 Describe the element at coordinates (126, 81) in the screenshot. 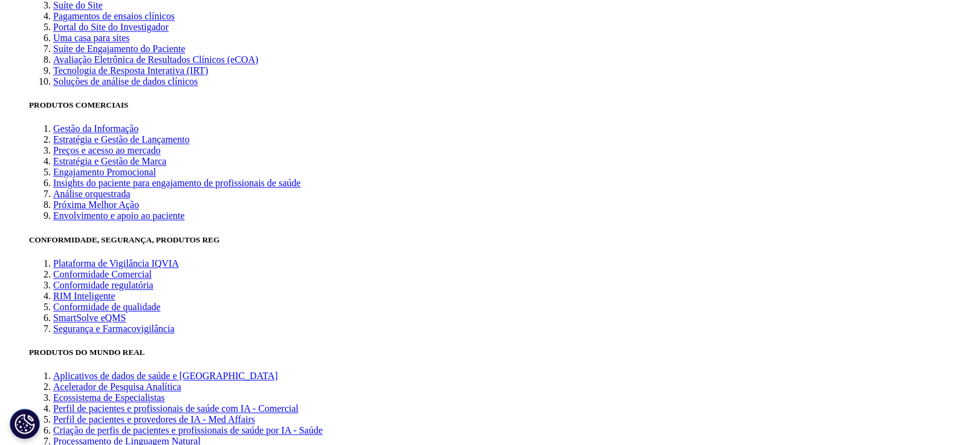

I see `font: Soluções de análise de dados clínicos` at that location.